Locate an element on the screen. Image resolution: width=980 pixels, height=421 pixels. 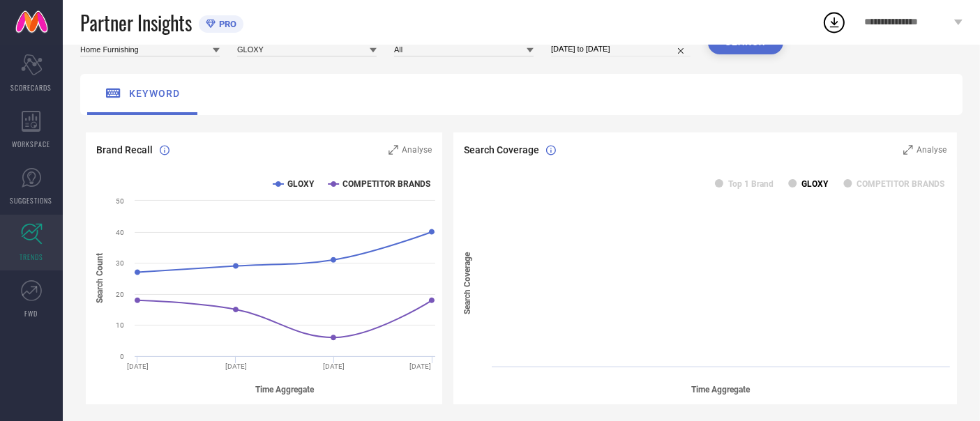
span: PRO is located at coordinates (226, 24).